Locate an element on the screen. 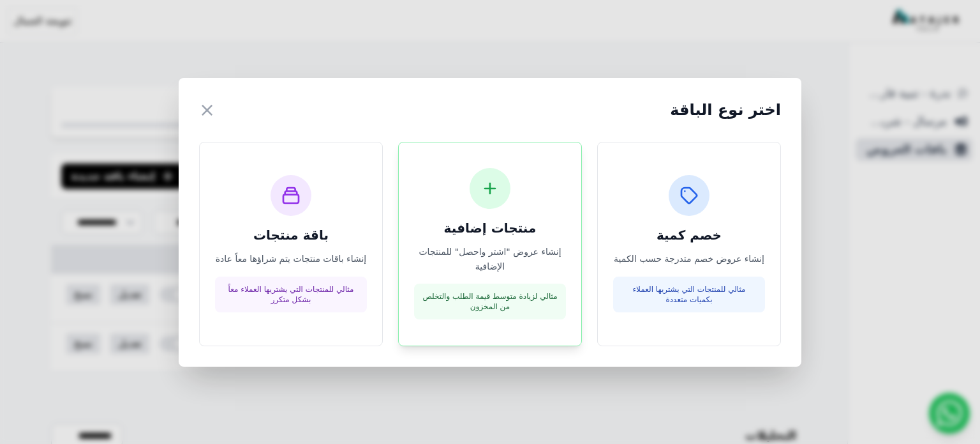 Image resolution: width=980 pixels, height=444 pixels. h3: باقة منتجات is located at coordinates (291, 235).